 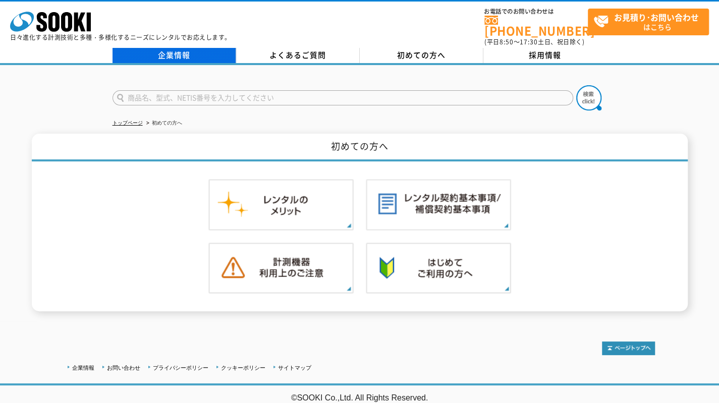 What do you see at coordinates (545, 56) in the screenshot?
I see `a: 採用情報` at bounding box center [545, 56].